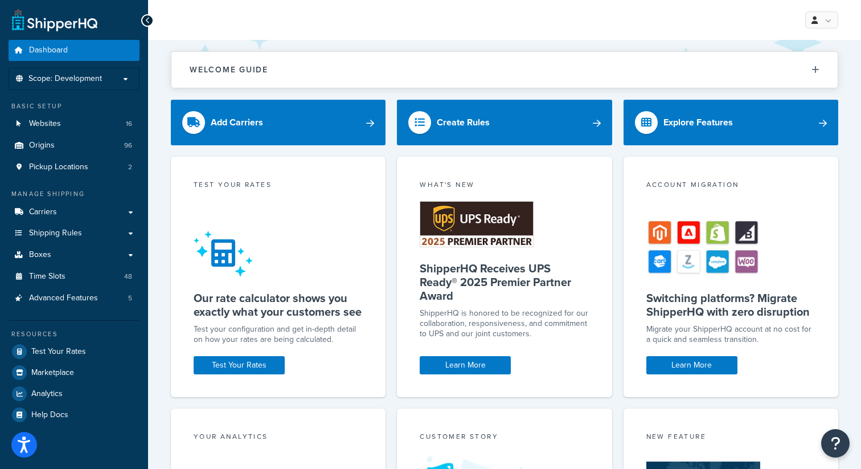 The image size is (861, 469). What do you see at coordinates (278, 334) in the screenshot?
I see `div: Test your configuration and get in-depth detail on how your rates are being calculated.` at bounding box center [278, 334].